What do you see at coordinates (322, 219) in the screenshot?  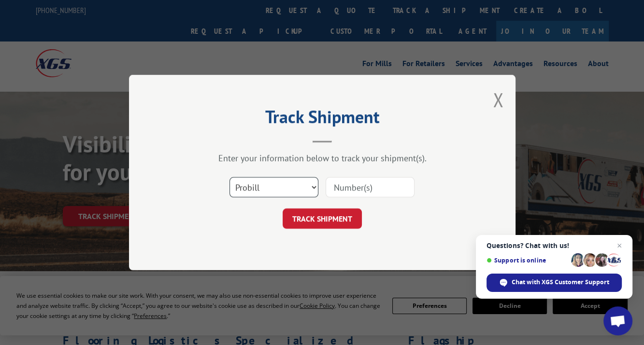 I see `button: TRACK SHIPMENT` at bounding box center [322, 219].